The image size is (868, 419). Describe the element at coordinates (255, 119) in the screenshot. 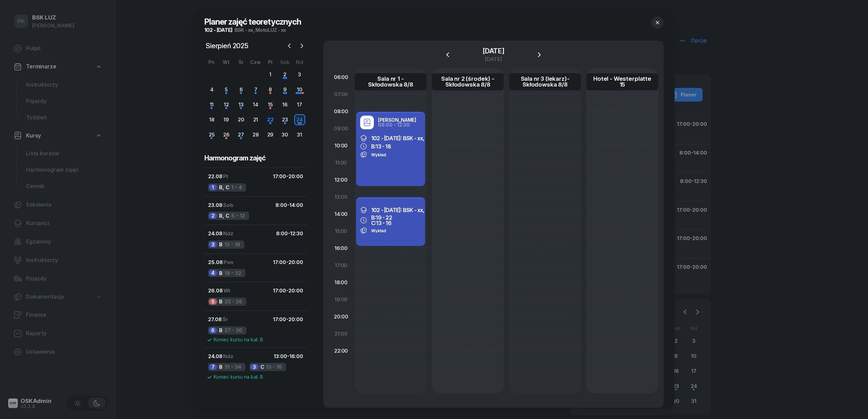

I see `div: 21` at that location.